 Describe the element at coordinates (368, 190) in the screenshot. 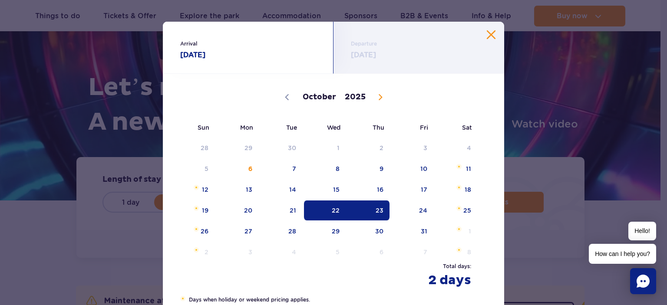

I see `span: October 16, 2025` at that location.